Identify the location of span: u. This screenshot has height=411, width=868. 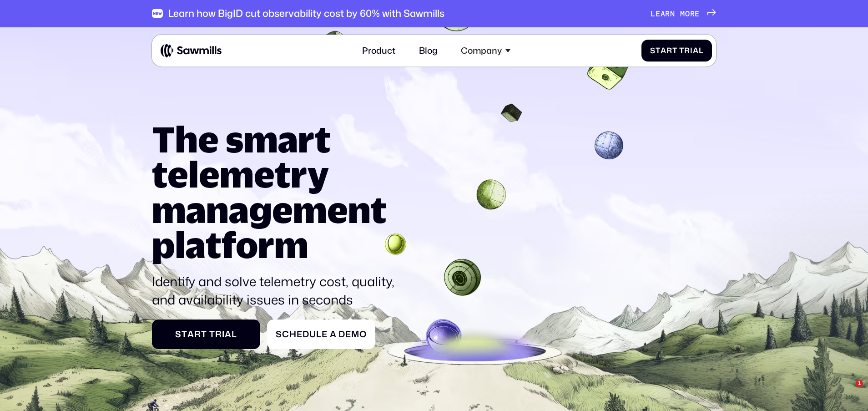
(313, 334).